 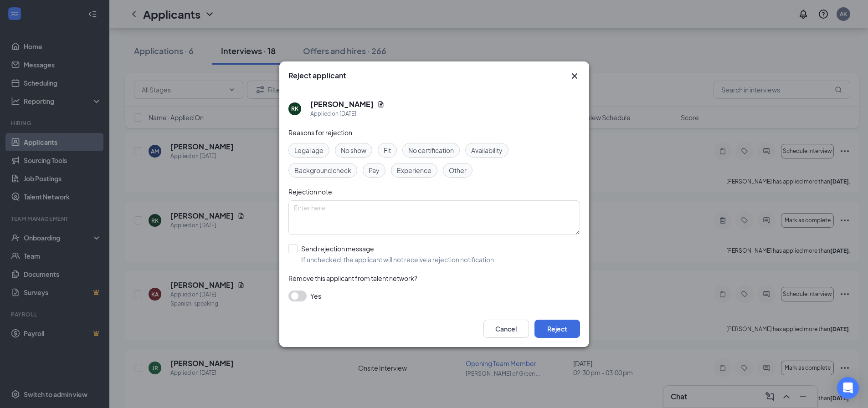 What do you see at coordinates (557, 329) in the screenshot?
I see `button: Reject` at bounding box center [557, 329].